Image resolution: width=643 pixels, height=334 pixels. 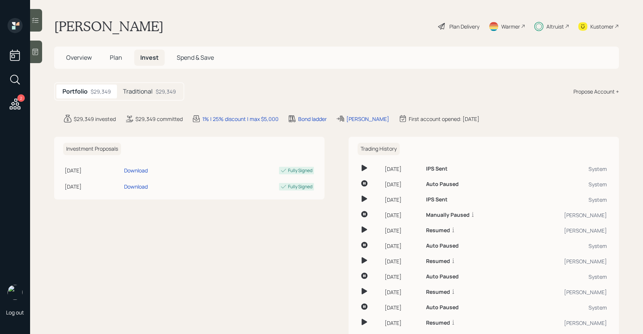 I want to click on span: Overview, so click(x=79, y=58).